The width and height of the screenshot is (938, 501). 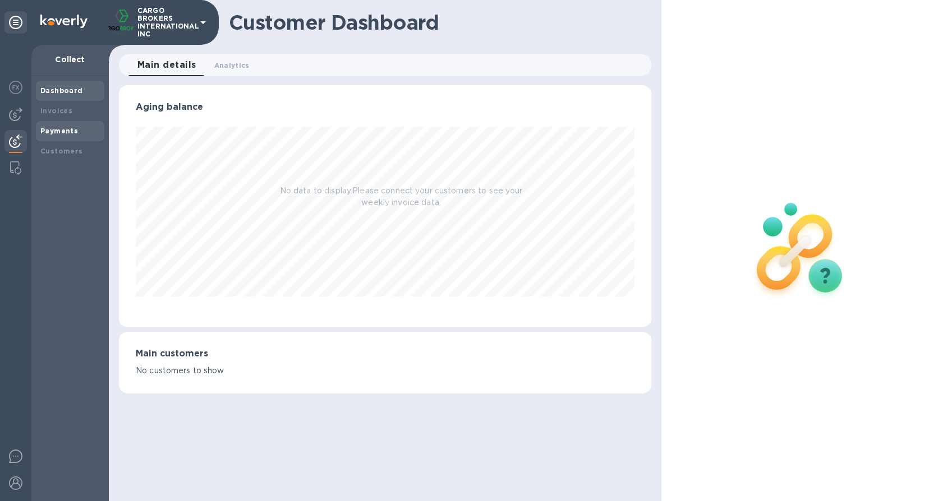 What do you see at coordinates (167, 65) in the screenshot?
I see `span: Main details` at bounding box center [167, 65].